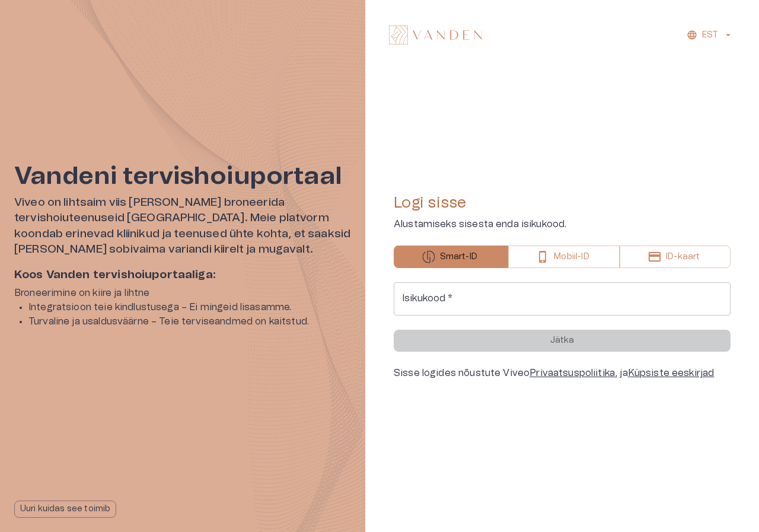 The image size is (759, 532). I want to click on button: Smart-ID, so click(451, 256).